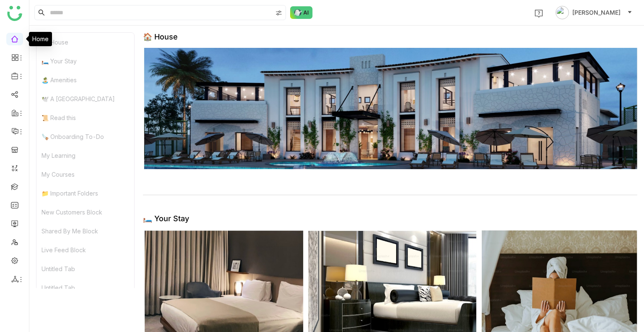 This screenshot has width=644, height=332. Describe the element at coordinates (279, 13) in the screenshot. I see `img: search-type.svg` at that location.